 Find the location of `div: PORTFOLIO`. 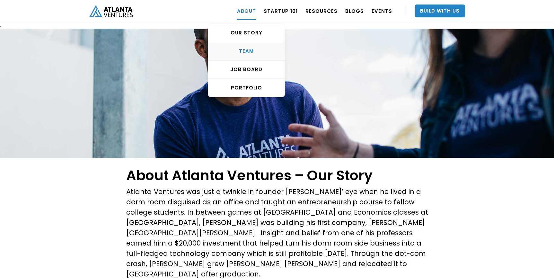

div: PORTFOLIO is located at coordinates (247, 88).